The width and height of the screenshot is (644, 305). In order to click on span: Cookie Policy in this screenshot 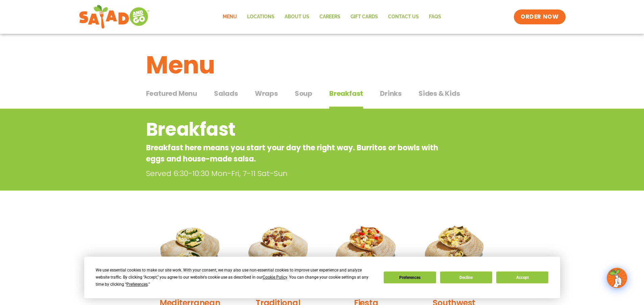, I will do `click(275, 277)`.